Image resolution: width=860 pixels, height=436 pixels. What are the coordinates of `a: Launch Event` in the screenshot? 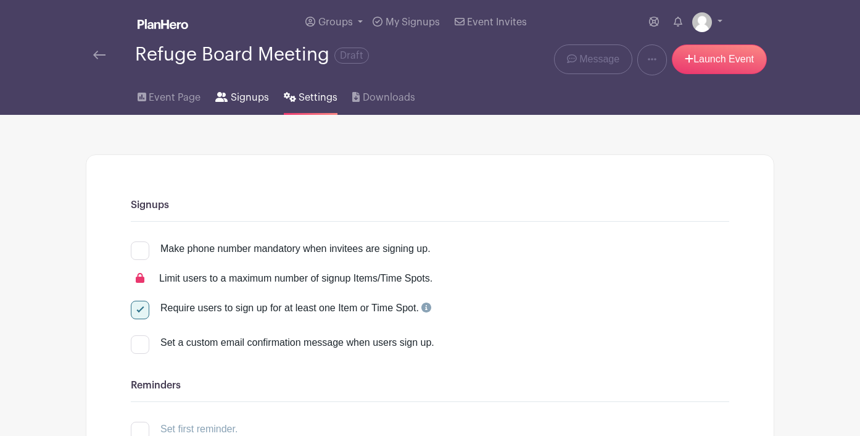 It's located at (719, 59).